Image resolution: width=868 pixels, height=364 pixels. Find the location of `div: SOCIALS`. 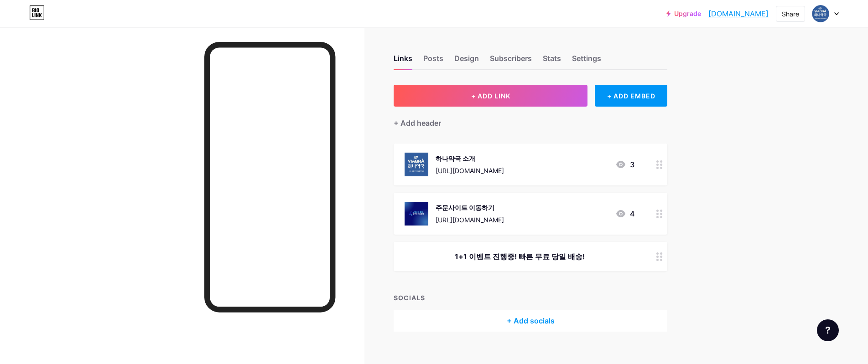

div: SOCIALS is located at coordinates (530, 298).